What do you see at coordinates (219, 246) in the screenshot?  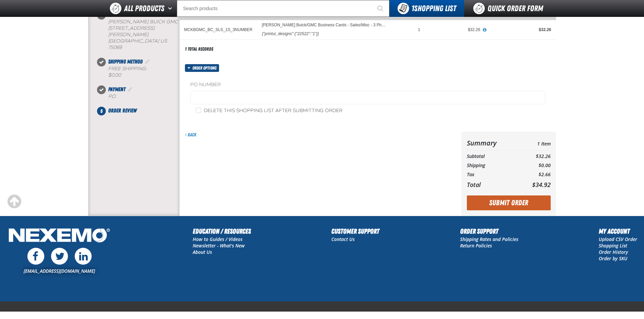 I see `a: Newsletter - What's New` at bounding box center [219, 246].